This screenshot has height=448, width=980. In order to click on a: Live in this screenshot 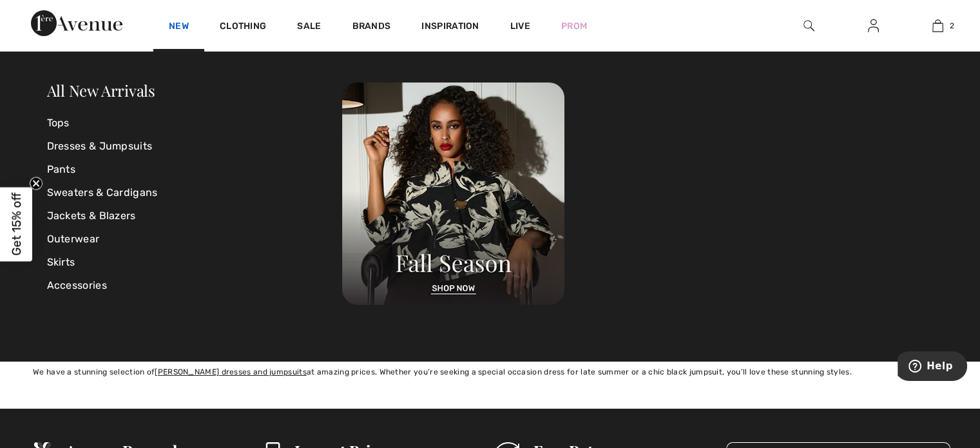, I will do `click(520, 26)`.